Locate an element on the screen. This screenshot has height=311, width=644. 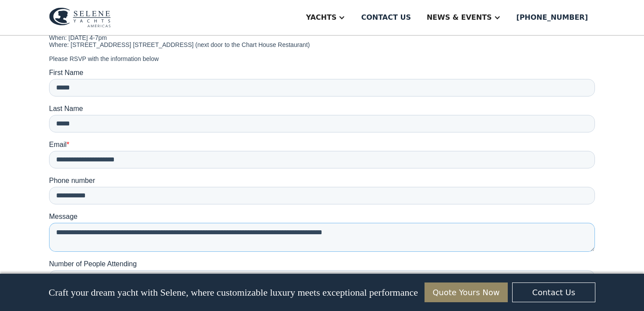
a: Quote Yours Now is located at coordinates (466, 292).